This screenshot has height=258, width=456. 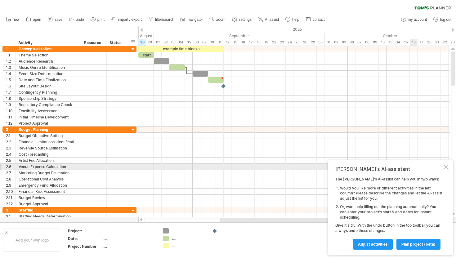 I want to click on div: Thursday, 25 September 2025, so click(x=297, y=42).